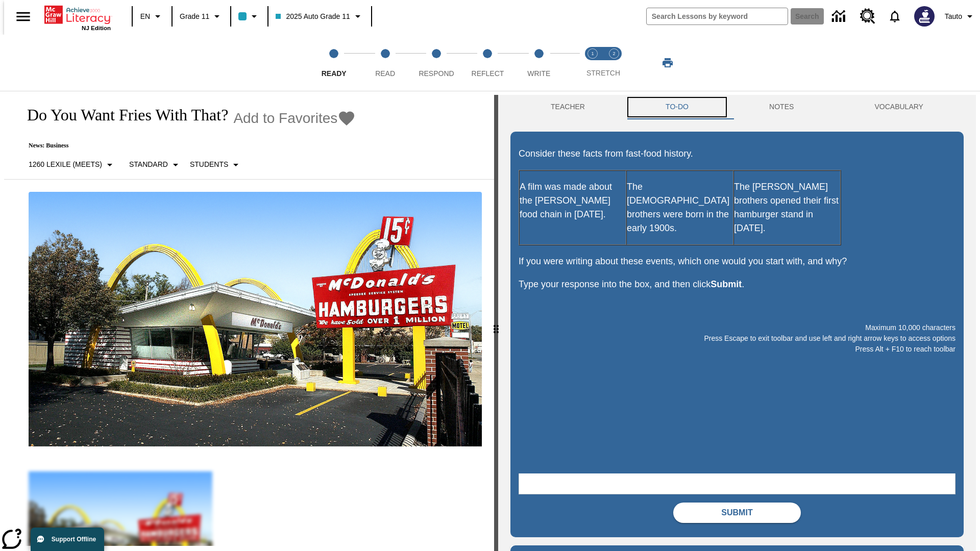 The height and width of the screenshot is (551, 980). What do you see at coordinates (737, 154) in the screenshot?
I see `p: Consider these facts from fast-food history.` at bounding box center [737, 154].